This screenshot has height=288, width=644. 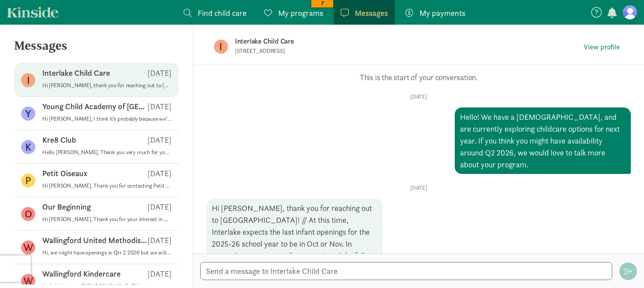 I want to click on a: Kinside, so click(x=33, y=12).